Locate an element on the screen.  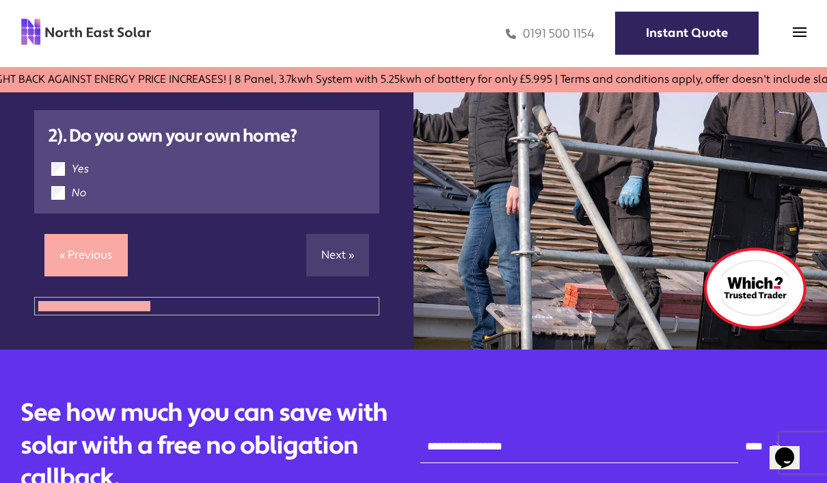
img: which logo is located at coordinates (755, 288).